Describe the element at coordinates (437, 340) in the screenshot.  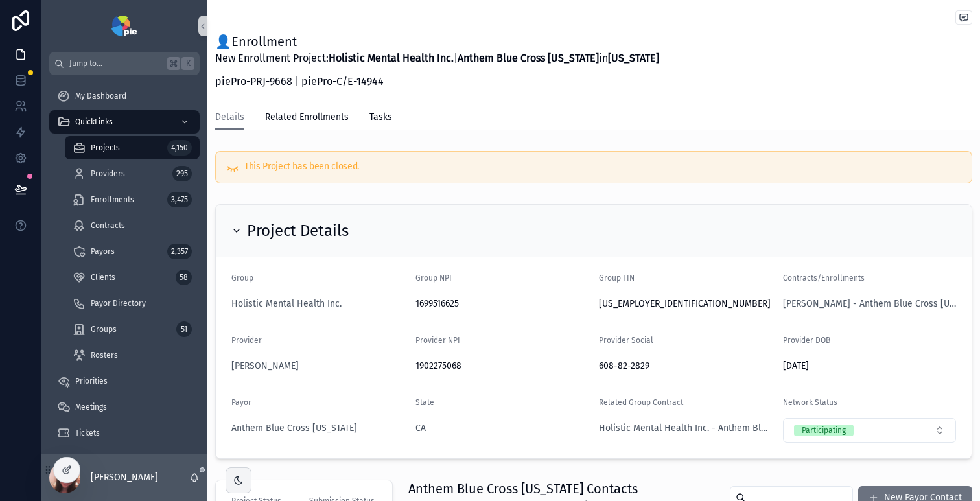
I see `span: Provider NPI` at that location.